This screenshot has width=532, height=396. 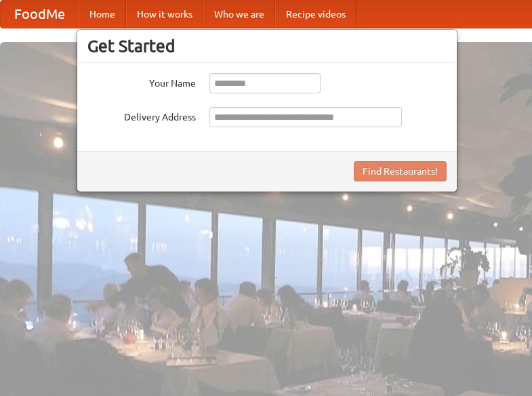 What do you see at coordinates (165, 14) in the screenshot?
I see `a: How it works` at bounding box center [165, 14].